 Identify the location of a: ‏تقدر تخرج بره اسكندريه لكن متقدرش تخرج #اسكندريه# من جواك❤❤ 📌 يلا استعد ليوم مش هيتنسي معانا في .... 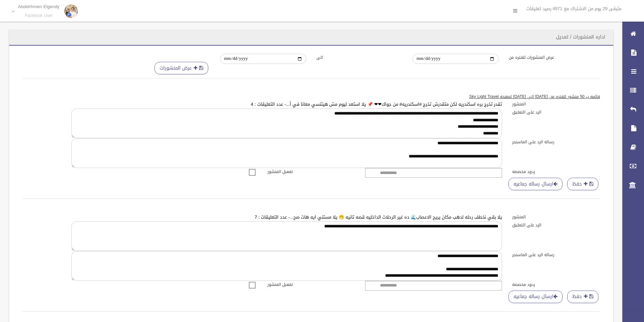
(376, 104).